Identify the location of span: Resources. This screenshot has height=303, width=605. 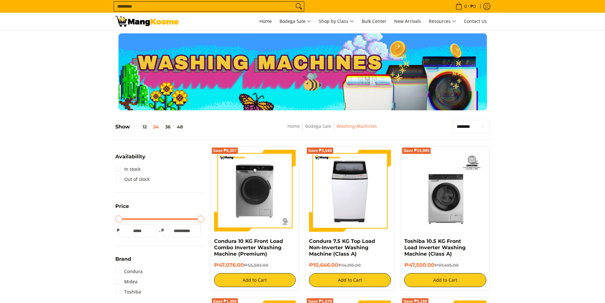
(442, 21).